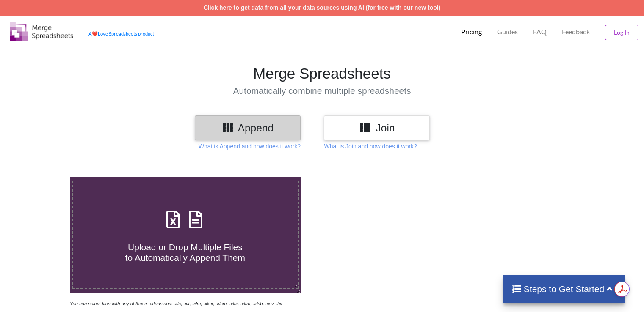  Describe the element at coordinates (250, 146) in the screenshot. I see `p: What is Append and how does it work?` at that location.